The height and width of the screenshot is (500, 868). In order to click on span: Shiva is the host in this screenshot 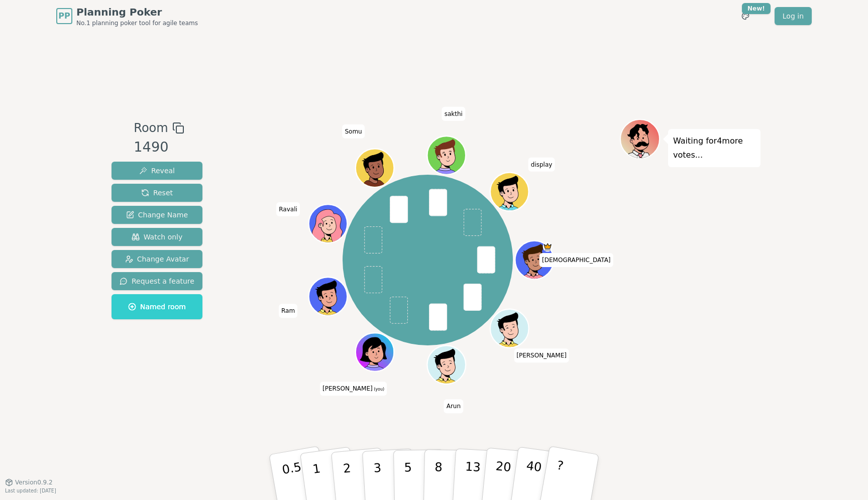, I will do `click(547, 246)`.